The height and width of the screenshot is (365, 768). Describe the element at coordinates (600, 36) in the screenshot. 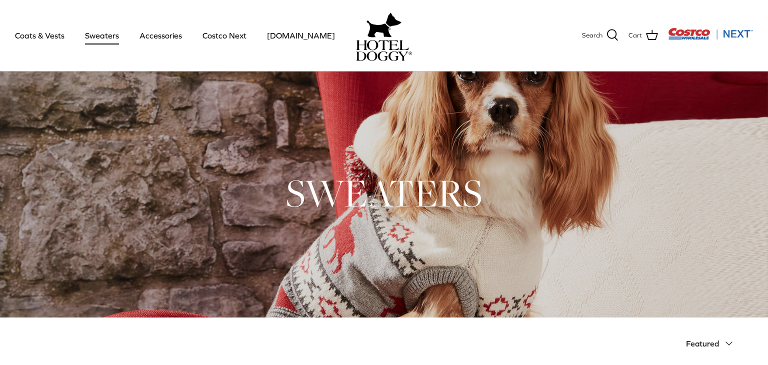

I see `a: Search` at that location.